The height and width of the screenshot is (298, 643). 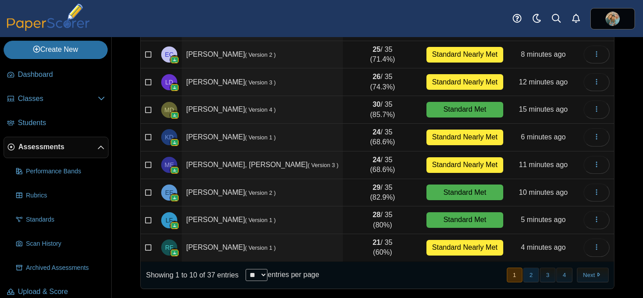 I want to click on b: 30, so click(x=376, y=104).